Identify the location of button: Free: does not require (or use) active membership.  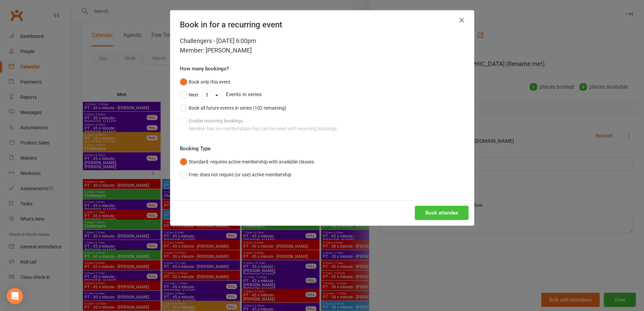
(236, 175).